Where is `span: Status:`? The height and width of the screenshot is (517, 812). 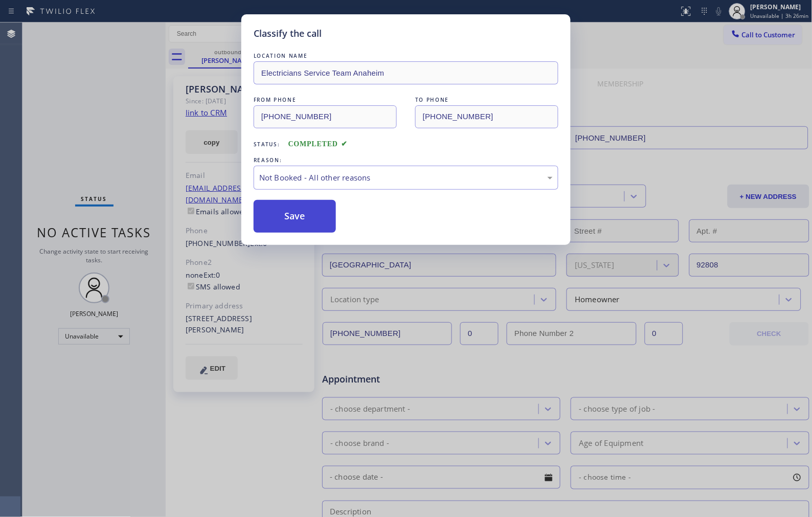
span: Status: is located at coordinates (267, 145).